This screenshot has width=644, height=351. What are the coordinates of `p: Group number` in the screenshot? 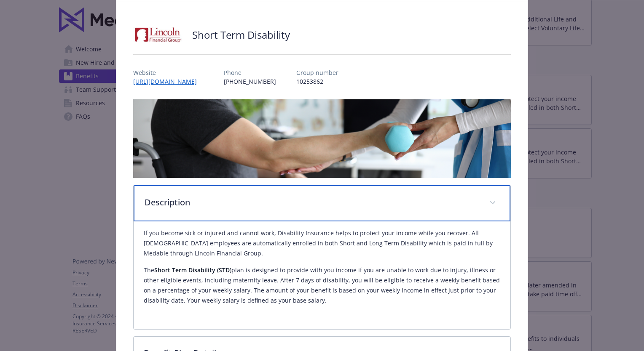 It's located at (317, 72).